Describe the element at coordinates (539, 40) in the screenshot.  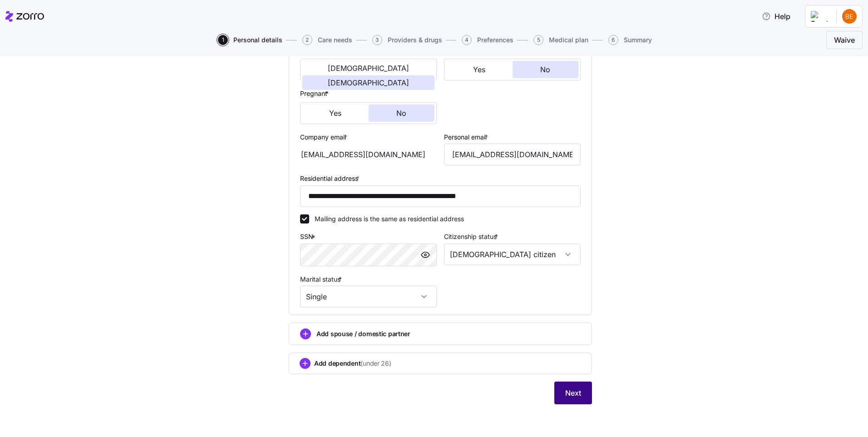
I see `span: 5` at that location.